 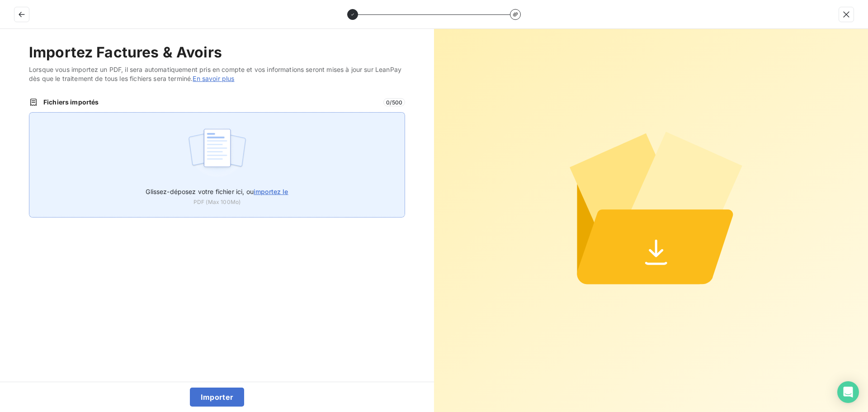 What do you see at coordinates (217, 153) in the screenshot?
I see `img: illustration` at bounding box center [217, 153].